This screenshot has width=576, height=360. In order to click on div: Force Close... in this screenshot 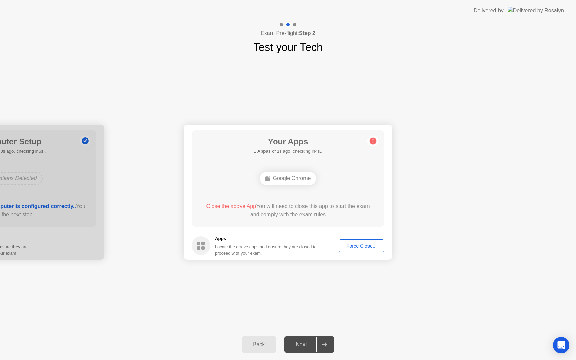, I will do `click(361, 246)`.